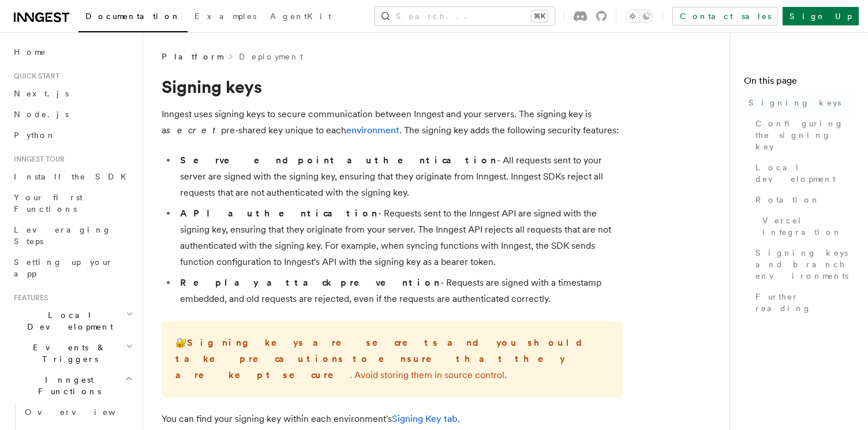 Image resolution: width=868 pixels, height=430 pixels. I want to click on strong: Signing keys are secrets and you should take precautions to ensure that they are kept secure, so click(383, 358).